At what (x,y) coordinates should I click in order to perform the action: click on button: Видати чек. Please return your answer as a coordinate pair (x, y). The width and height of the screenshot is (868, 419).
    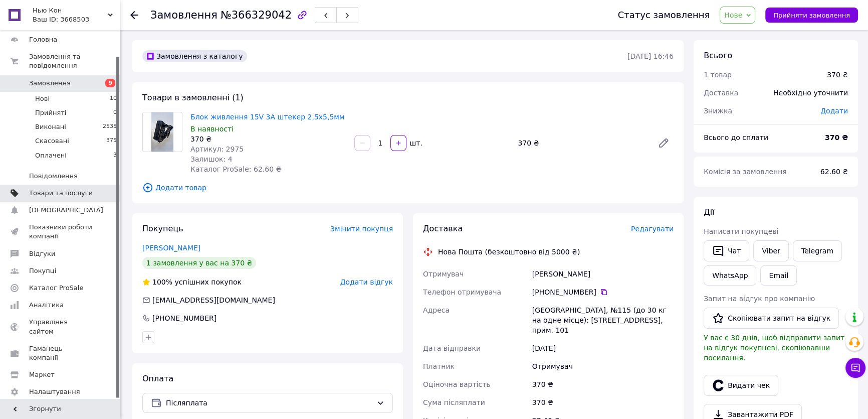
    Looking at the image, I should click on (741, 386).